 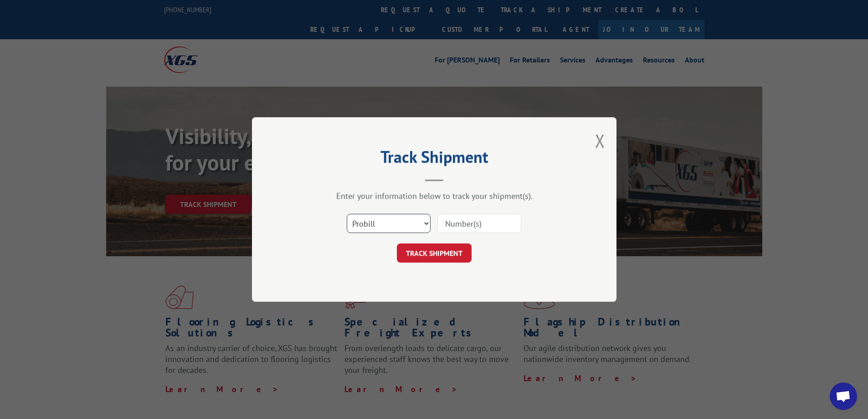 What do you see at coordinates (434, 159) in the screenshot?
I see `h2: Track Shipment` at bounding box center [434, 159].